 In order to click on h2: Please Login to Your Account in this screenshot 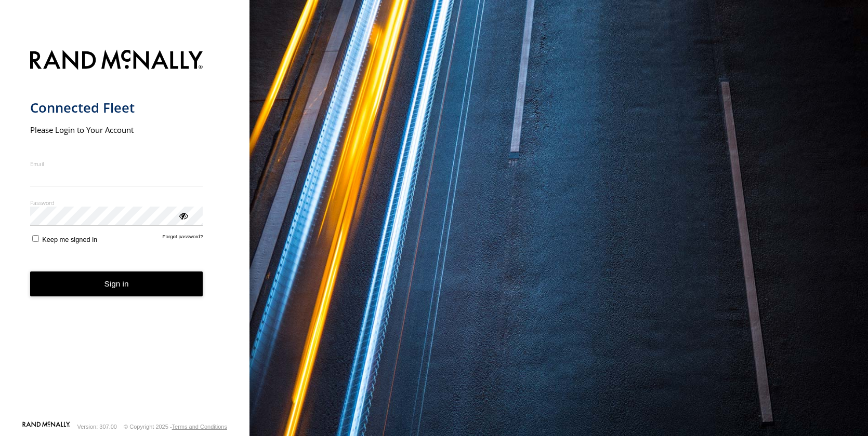, I will do `click(116, 130)`.